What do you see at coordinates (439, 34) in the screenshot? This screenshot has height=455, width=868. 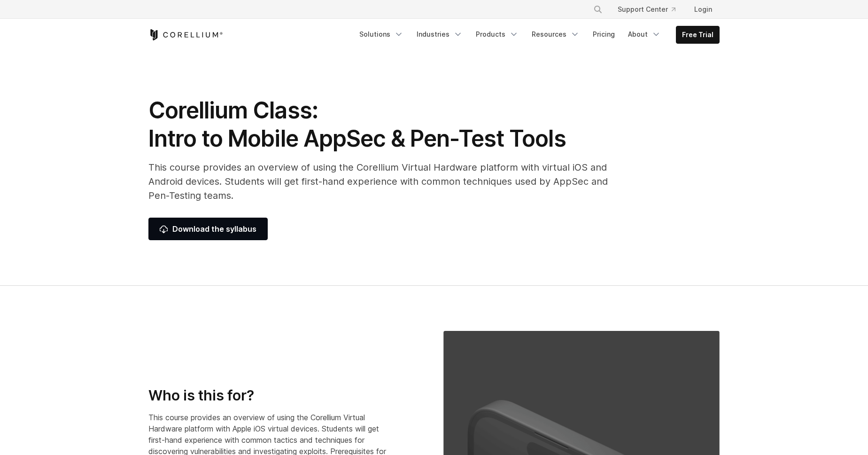 I see `a: Industries` at bounding box center [439, 34].